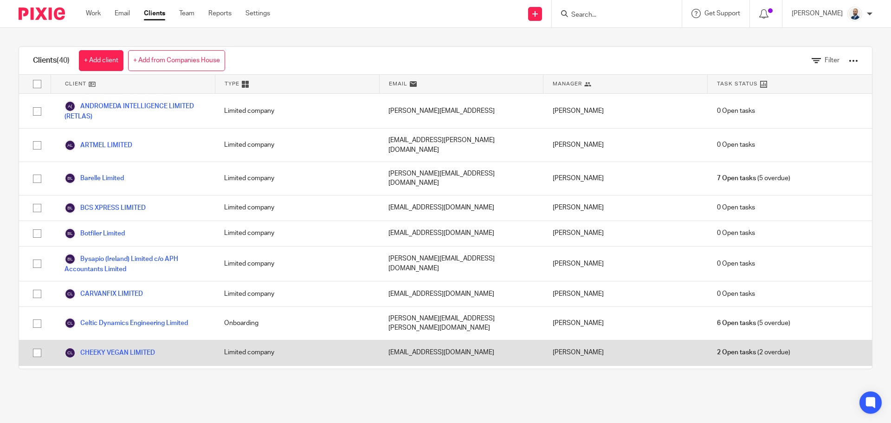  Describe the element at coordinates (187, 13) in the screenshot. I see `a: Team` at that location.